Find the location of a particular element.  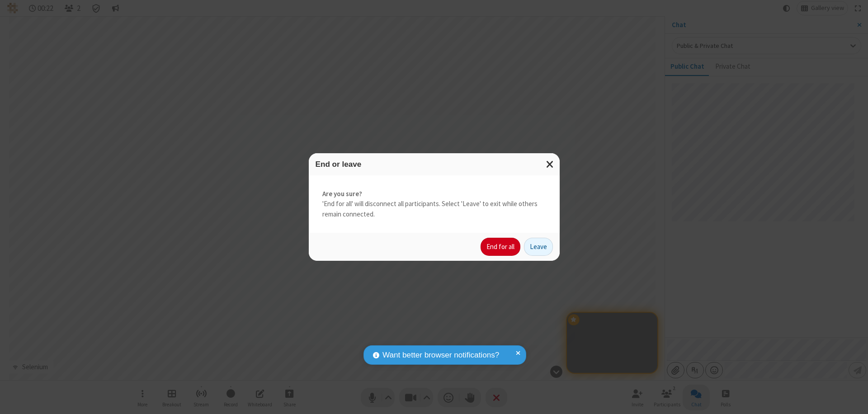

strong: Are you sure? is located at coordinates (434, 194).